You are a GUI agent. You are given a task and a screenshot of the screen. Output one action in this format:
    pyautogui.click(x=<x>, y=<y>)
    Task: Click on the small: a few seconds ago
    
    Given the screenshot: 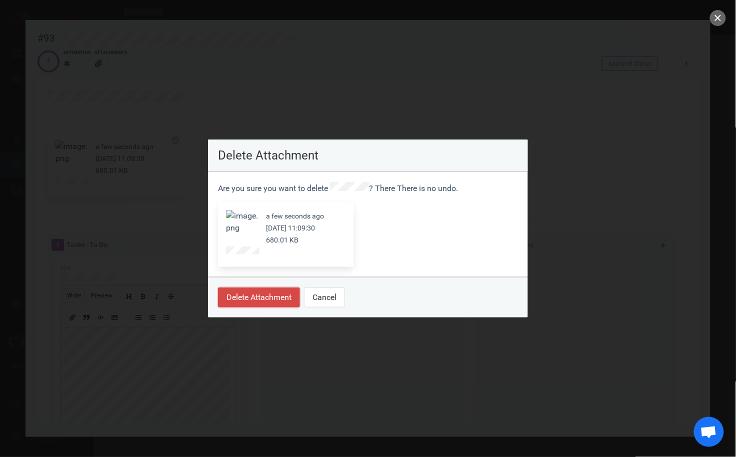 What is the action you would take?
    pyautogui.click(x=295, y=216)
    